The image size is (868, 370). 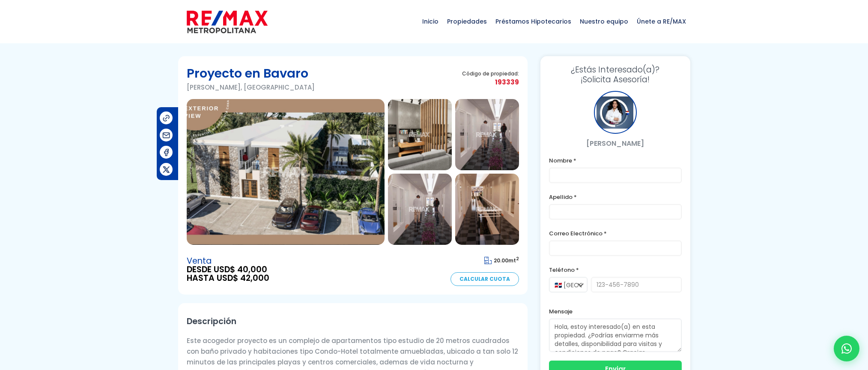 I want to click on span: 193339, so click(x=490, y=82).